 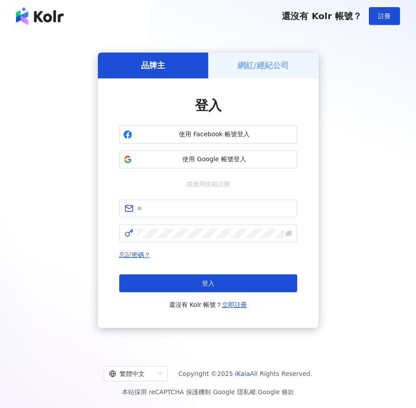 What do you see at coordinates (40, 16) in the screenshot?
I see `img: logo` at bounding box center [40, 16].